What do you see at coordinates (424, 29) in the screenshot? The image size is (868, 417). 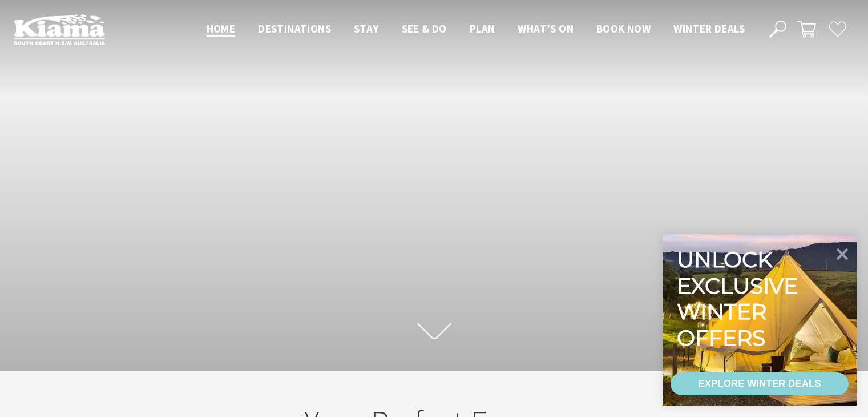 I see `span: See & Do` at bounding box center [424, 29].